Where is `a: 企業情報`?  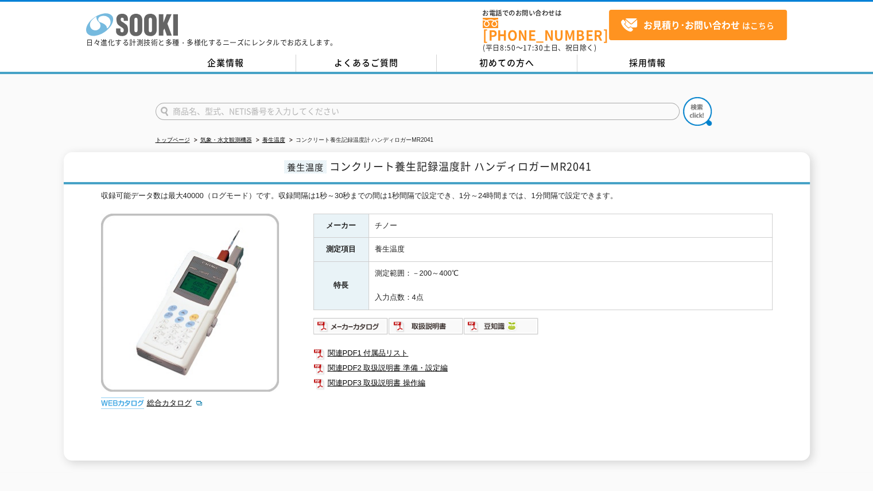
a: 企業情報 is located at coordinates (225, 63).